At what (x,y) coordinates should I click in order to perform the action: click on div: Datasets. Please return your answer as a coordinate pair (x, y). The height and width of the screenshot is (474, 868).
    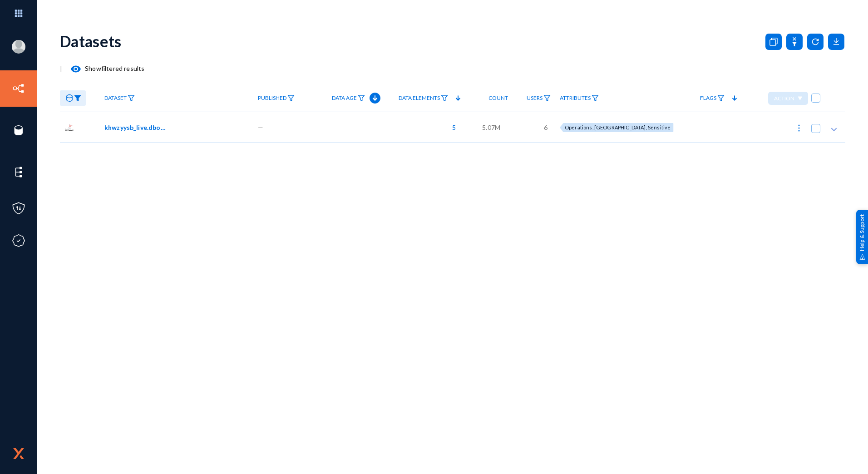
    Looking at the image, I should click on (91, 41).